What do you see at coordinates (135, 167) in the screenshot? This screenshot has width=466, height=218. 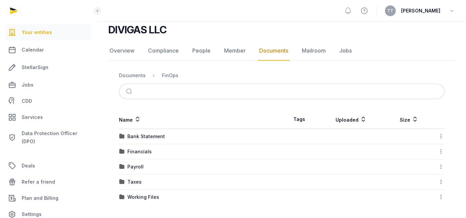 I see `div: Payroll` at bounding box center [135, 167].